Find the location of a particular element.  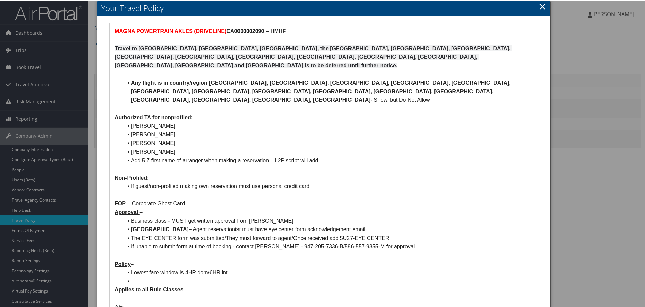

li: If guest/non-profiled making own reservation must use personal credit card is located at coordinates (328, 186).